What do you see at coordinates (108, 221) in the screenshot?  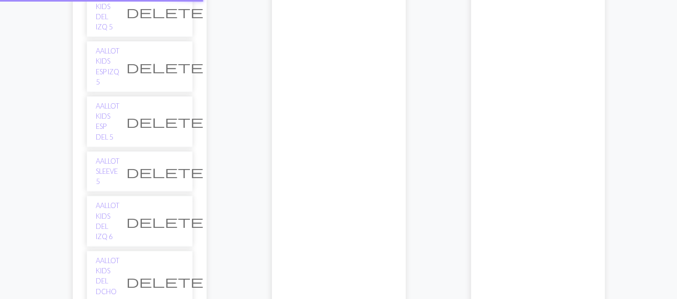 I see `a: AALLOT KIDS DEL IZQ 6` at bounding box center [108, 221].